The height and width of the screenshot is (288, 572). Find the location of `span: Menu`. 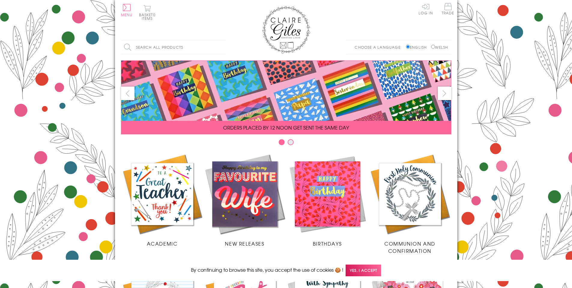

span: Menu is located at coordinates (127, 15).